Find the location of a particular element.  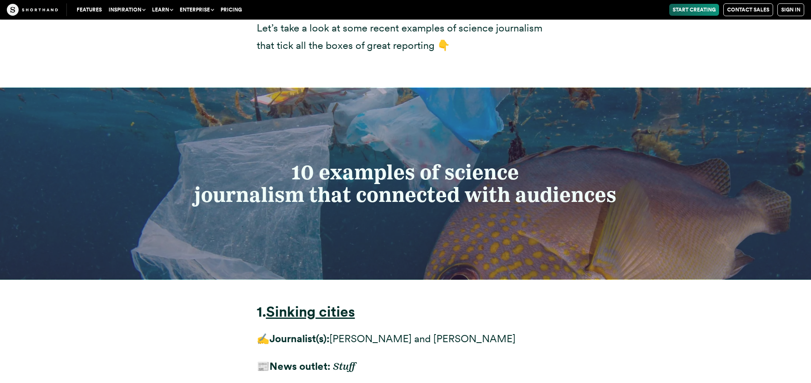

strong: Journalist(s): is located at coordinates (299, 339).